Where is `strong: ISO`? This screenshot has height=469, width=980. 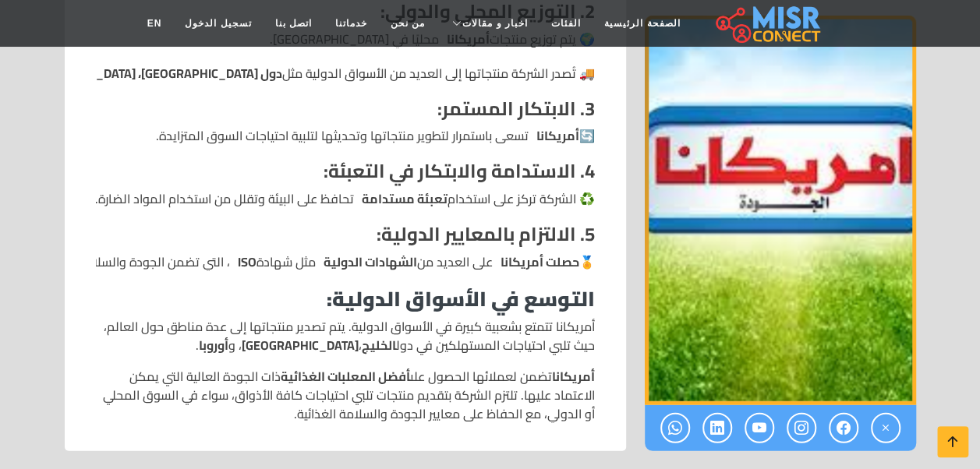 strong: ISO is located at coordinates (247, 262).